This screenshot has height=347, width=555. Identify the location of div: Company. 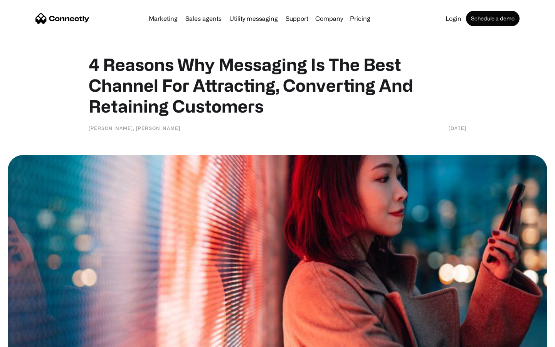
(329, 18).